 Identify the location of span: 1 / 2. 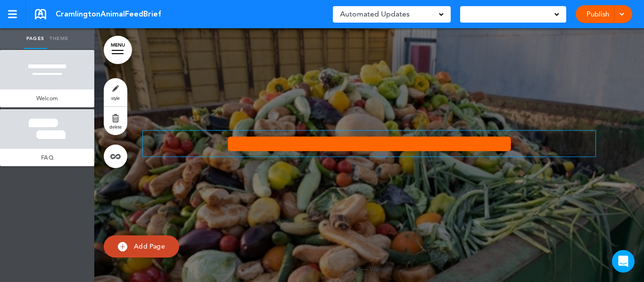
(353, 268).